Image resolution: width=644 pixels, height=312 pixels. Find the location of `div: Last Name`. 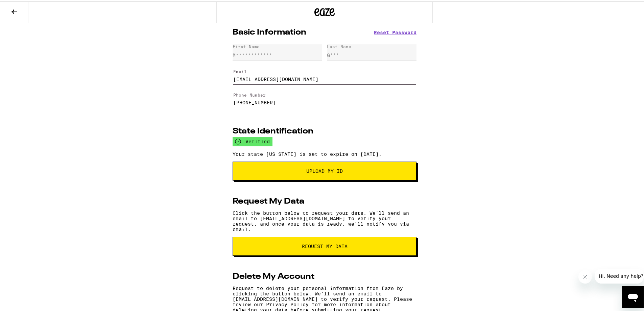

div: Last Name is located at coordinates (339, 45).